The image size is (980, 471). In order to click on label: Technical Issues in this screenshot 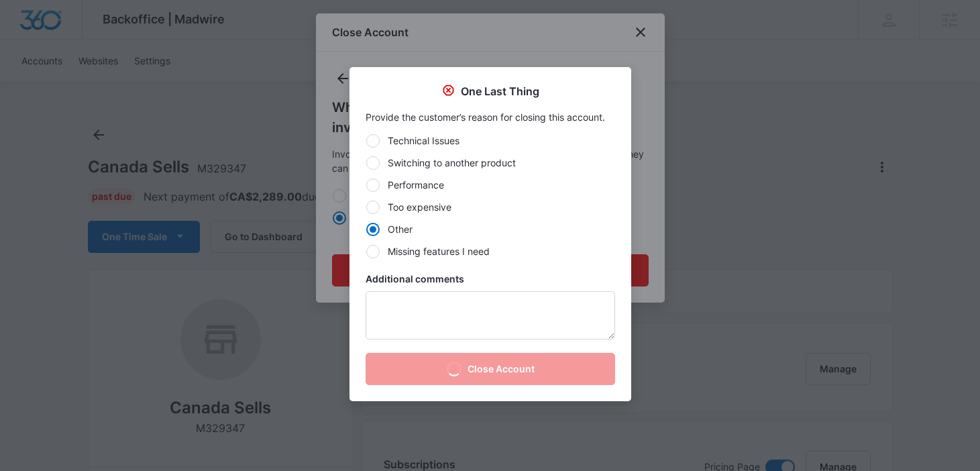, I will do `click(490, 140)`.